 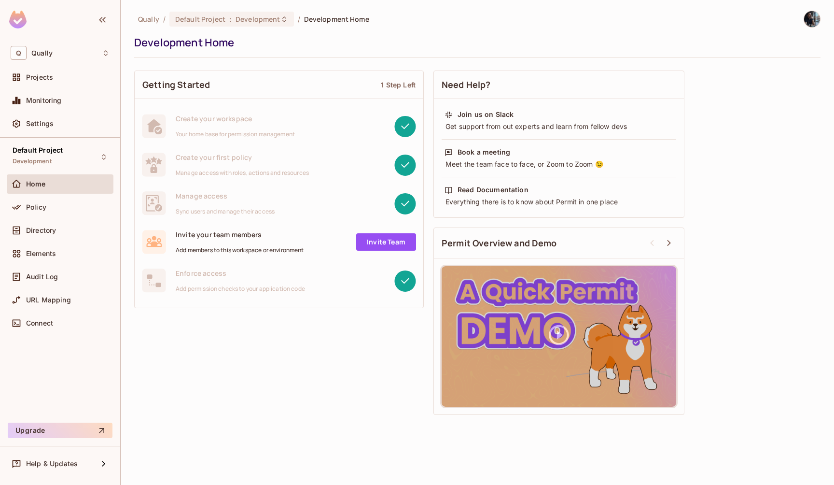 I want to click on span: Enforce access, so click(x=240, y=273).